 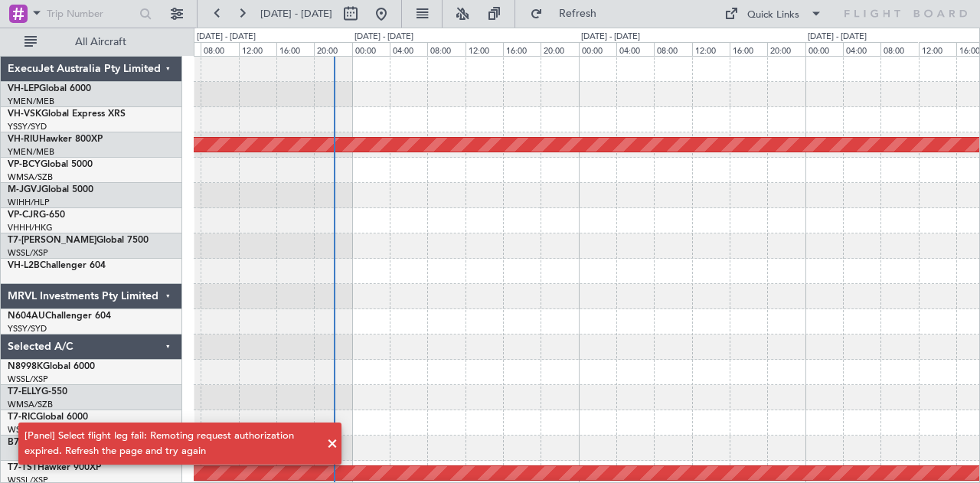 I want to click on a: VH-L2BChallenger 604, so click(x=57, y=266).